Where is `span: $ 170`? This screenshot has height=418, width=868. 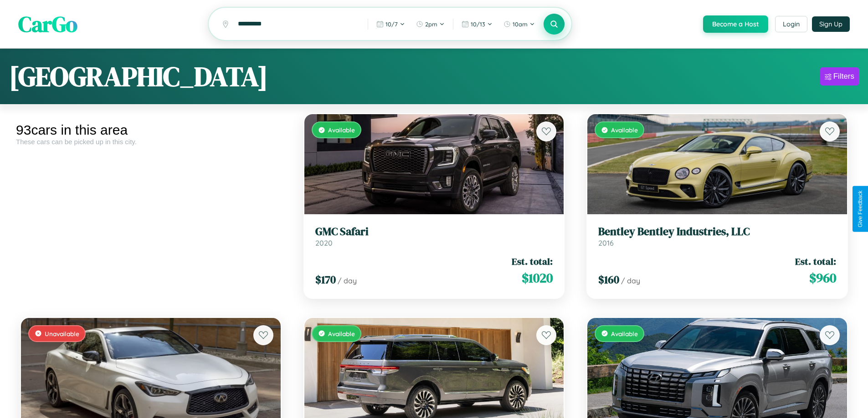
span: $ 170 is located at coordinates (326, 279).